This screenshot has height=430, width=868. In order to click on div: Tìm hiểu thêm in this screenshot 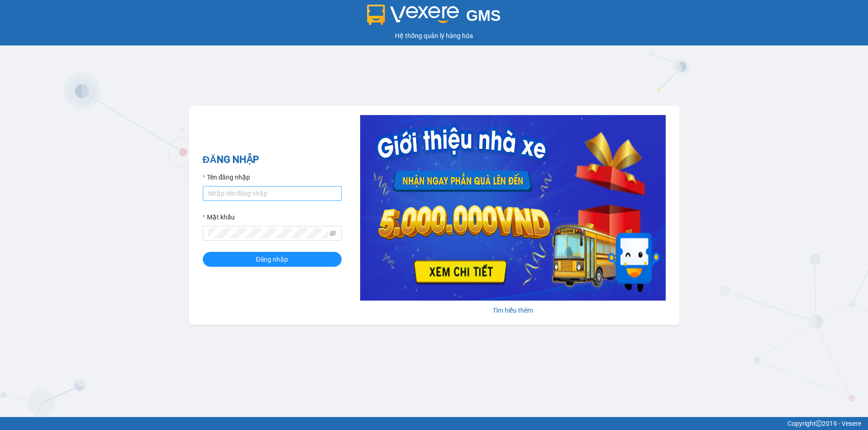, I will do `click(513, 310)`.